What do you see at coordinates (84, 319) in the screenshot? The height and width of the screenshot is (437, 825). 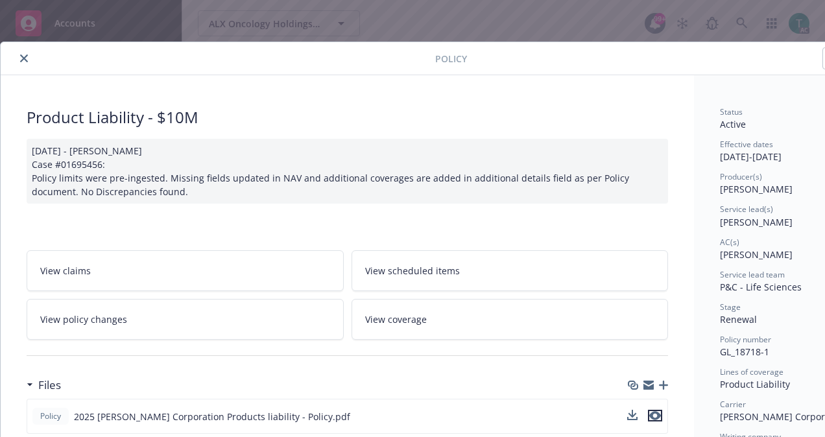 I see `span: View policy changes` at bounding box center [84, 319].